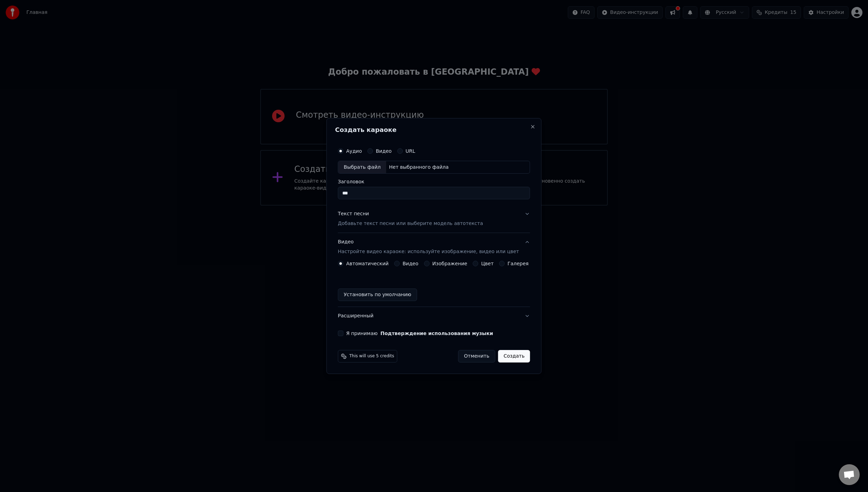 Image resolution: width=868 pixels, height=492 pixels. What do you see at coordinates (434, 182) in the screenshot?
I see `label: Заголовок` at bounding box center [434, 182].